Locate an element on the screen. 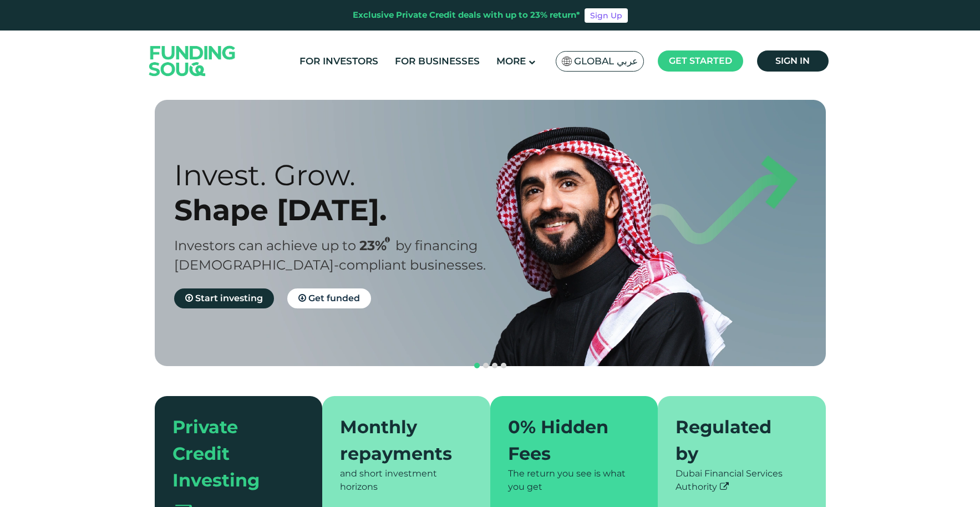 The image size is (980, 507). span: Start investing is located at coordinates (229, 298).